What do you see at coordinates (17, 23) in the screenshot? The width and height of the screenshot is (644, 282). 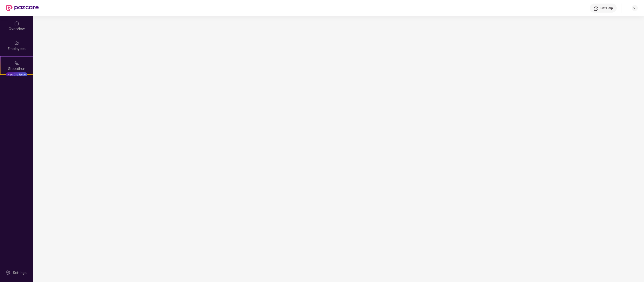 I see `img: svg+xml;base64,PHN2ZyBpZD0iSG9tZSIgeG1sbnM9Imh0dHA6Ly93d3cudzMub3JnLzIwMDAvc3ZnIiB3aWR0aD0iMjAiIG...` at bounding box center [17, 23].